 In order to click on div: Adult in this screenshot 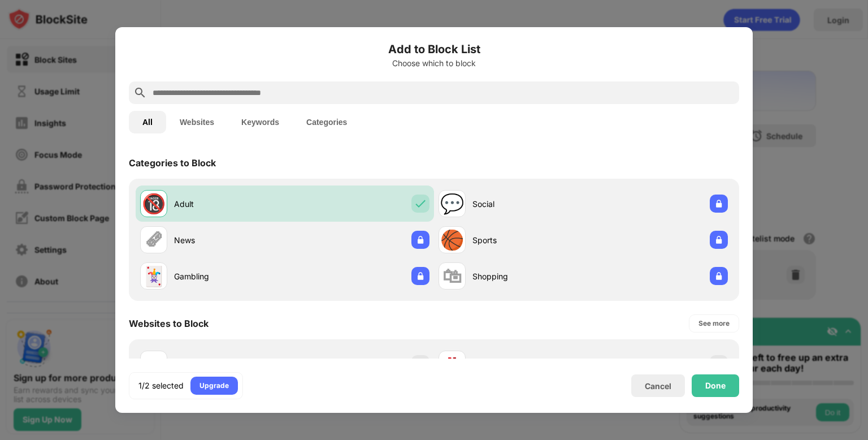, I will do `click(230, 204)`.